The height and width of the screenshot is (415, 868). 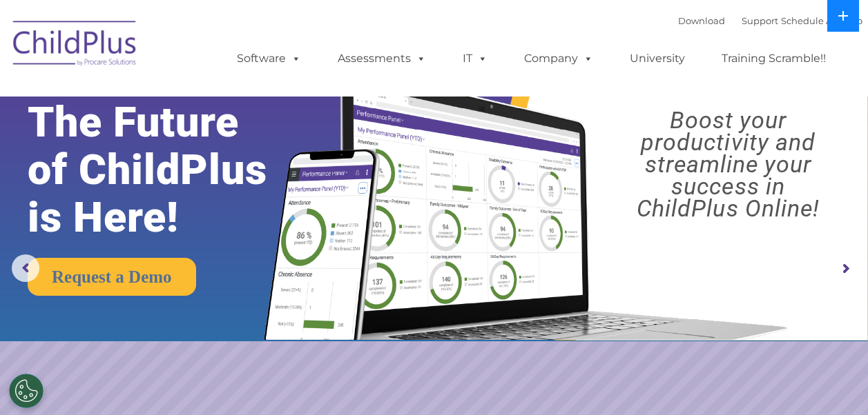 What do you see at coordinates (822, 21) in the screenshot?
I see `a: Schedule A Demo` at bounding box center [822, 21].